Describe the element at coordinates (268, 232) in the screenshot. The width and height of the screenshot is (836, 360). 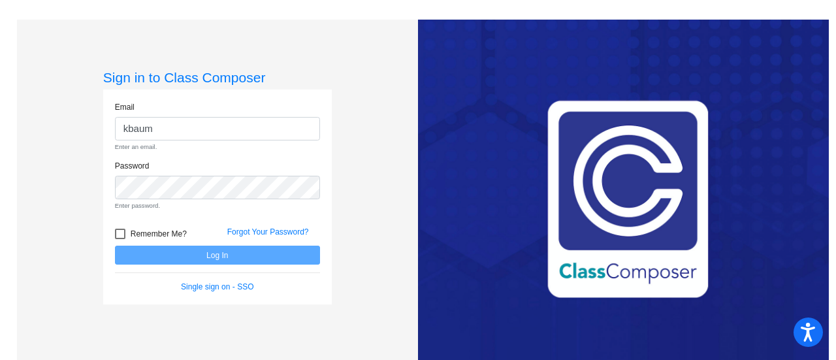
I see `a: Forgot Your Password?` at that location.